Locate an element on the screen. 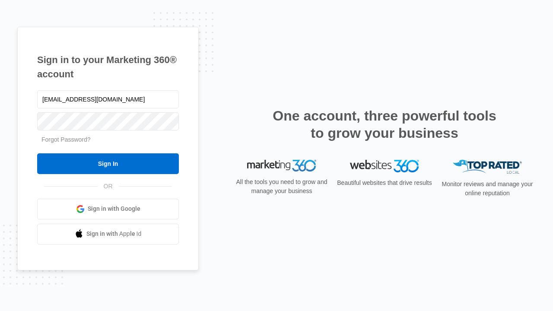 Image resolution: width=553 pixels, height=311 pixels. img: Top Rated Local is located at coordinates (487, 167).